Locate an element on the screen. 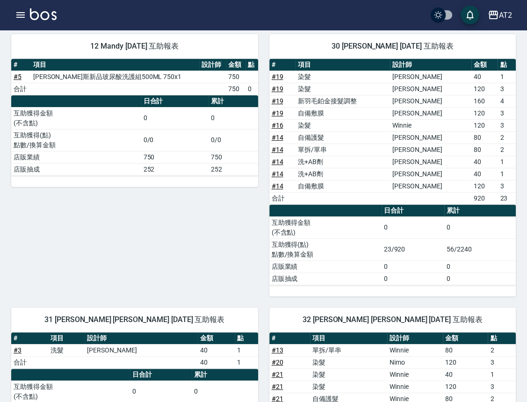  td: 店販抽成 is located at coordinates (76, 169).